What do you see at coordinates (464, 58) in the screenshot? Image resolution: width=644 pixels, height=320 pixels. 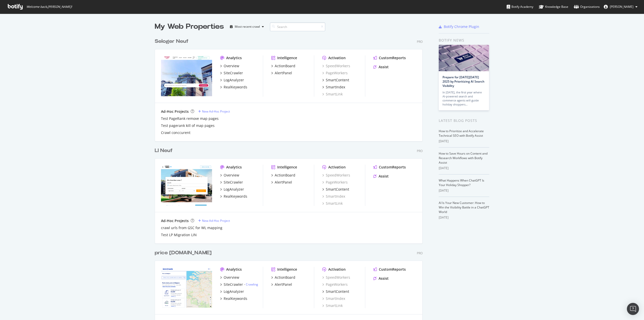 I see `img: Prepare for Black Friday 2025 by Prioritizing AI Search Visibility` at bounding box center [464, 58].